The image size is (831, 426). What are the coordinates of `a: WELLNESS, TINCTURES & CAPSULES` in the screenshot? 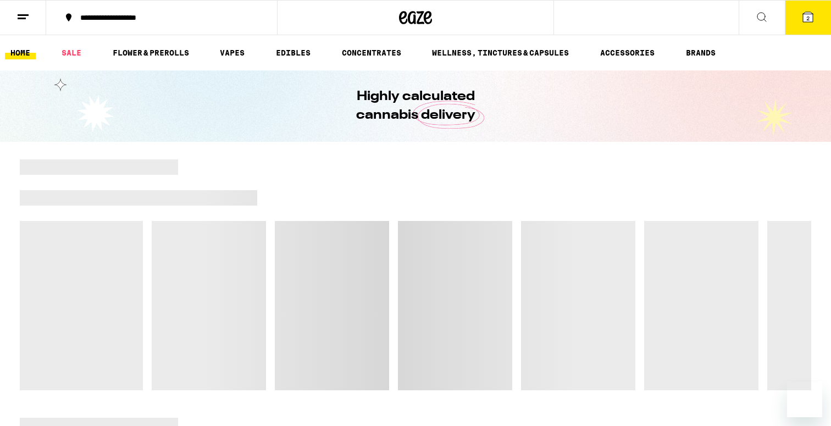 It's located at (500, 53).